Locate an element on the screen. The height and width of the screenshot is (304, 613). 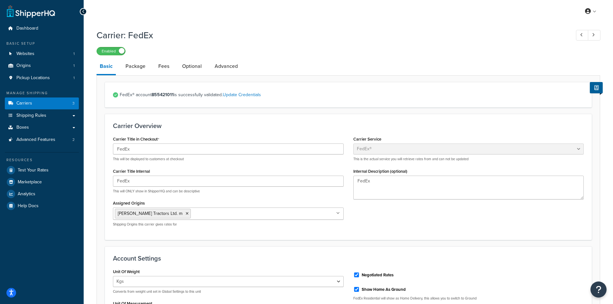
h3: Account Settings is located at coordinates (348, 258).